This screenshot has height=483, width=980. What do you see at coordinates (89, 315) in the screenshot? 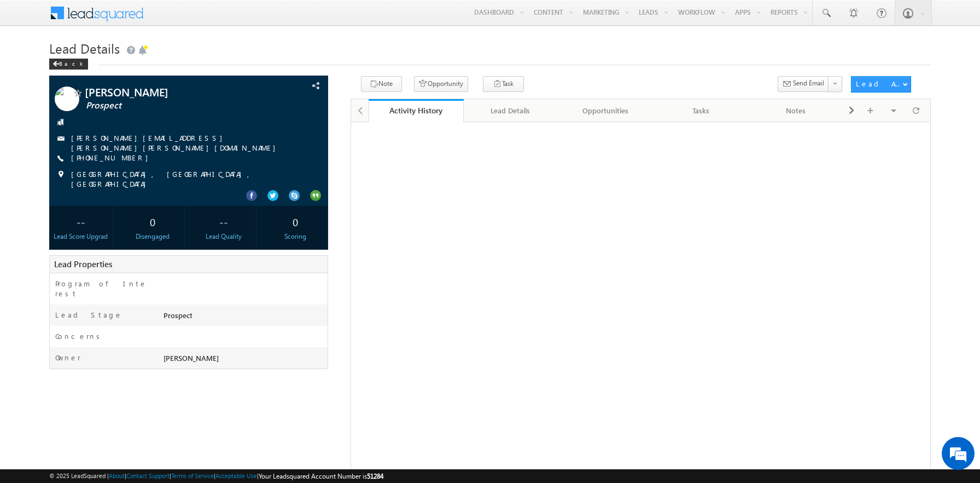
I see `label: Lead Stage` at bounding box center [89, 315].